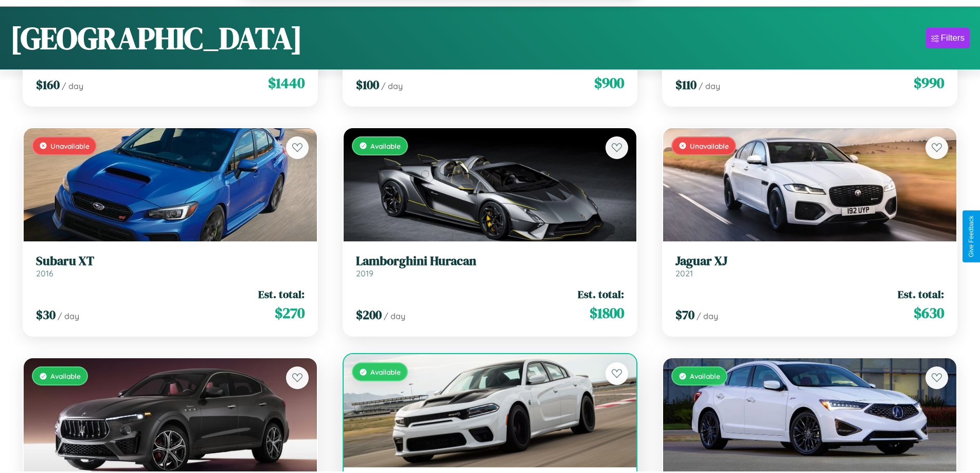 The image size is (980, 473). I want to click on span: $ 270, so click(290, 313).